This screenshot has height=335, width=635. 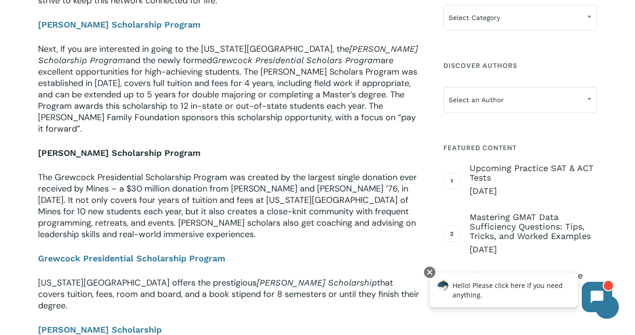 What do you see at coordinates (169, 60) in the screenshot?
I see `span: and the newly formed` at bounding box center [169, 60].